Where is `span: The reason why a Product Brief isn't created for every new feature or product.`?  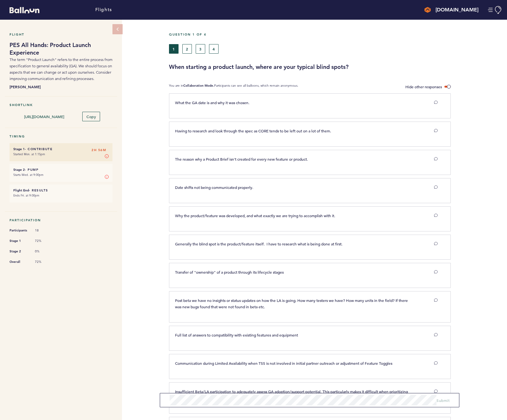 span: The reason why a Product Brief isn't created for every new feature or product. is located at coordinates (241, 159).